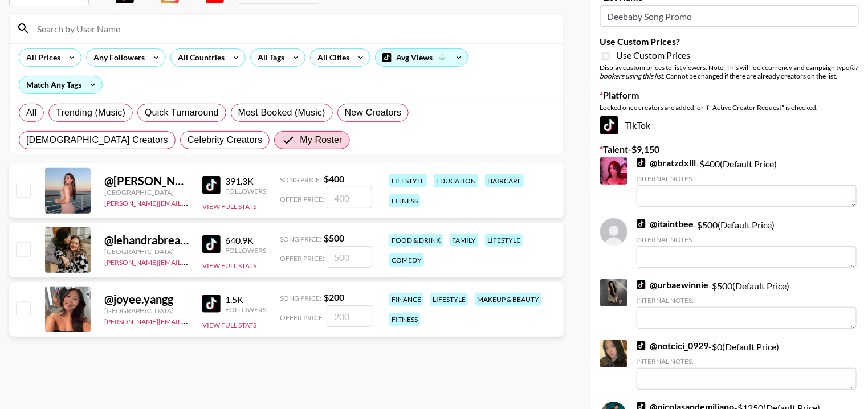 This screenshot has height=409, width=868. Describe the element at coordinates (334, 178) in the screenshot. I see `strong: $ 400` at that location.